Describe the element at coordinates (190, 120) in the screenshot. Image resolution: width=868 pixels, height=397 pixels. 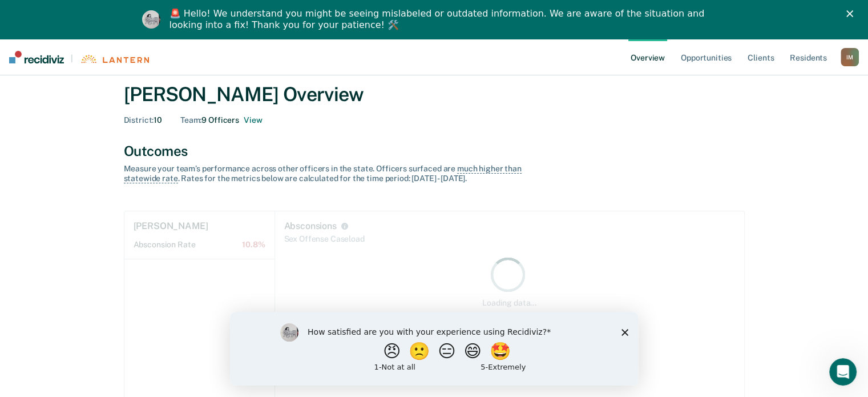
I see `span: Team :` at that location.